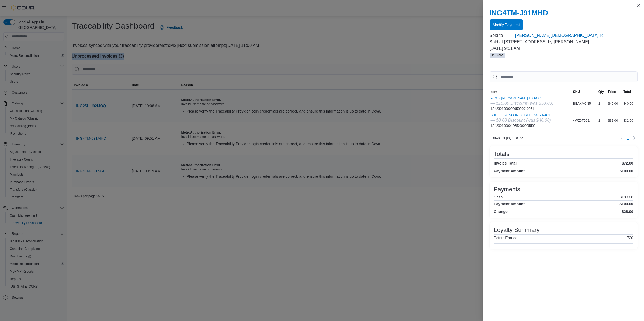 Image resolution: width=644 pixels, height=321 pixels. Describe the element at coordinates (628, 138) in the screenshot. I see `nav: Pagination for table: MemoryTable from EuiInMemoryTable` at that location.